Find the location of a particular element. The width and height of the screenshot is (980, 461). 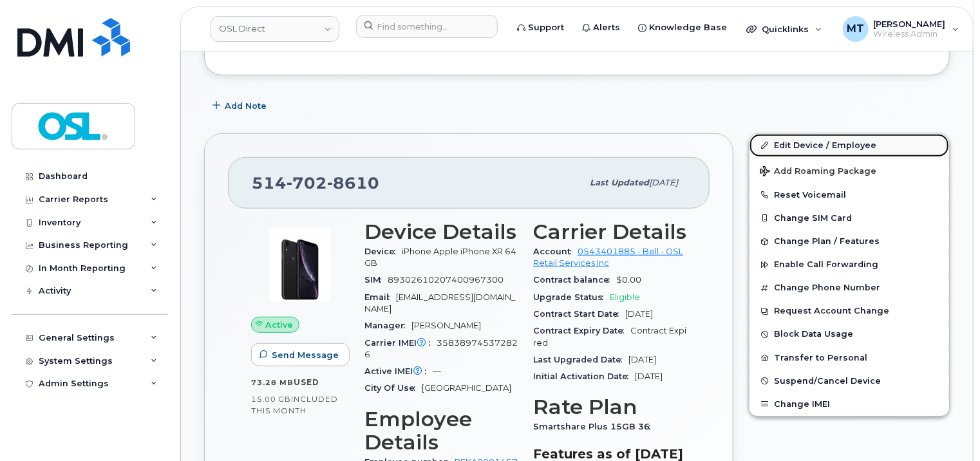

button: Enable Call Forwarding is located at coordinates (849, 264).